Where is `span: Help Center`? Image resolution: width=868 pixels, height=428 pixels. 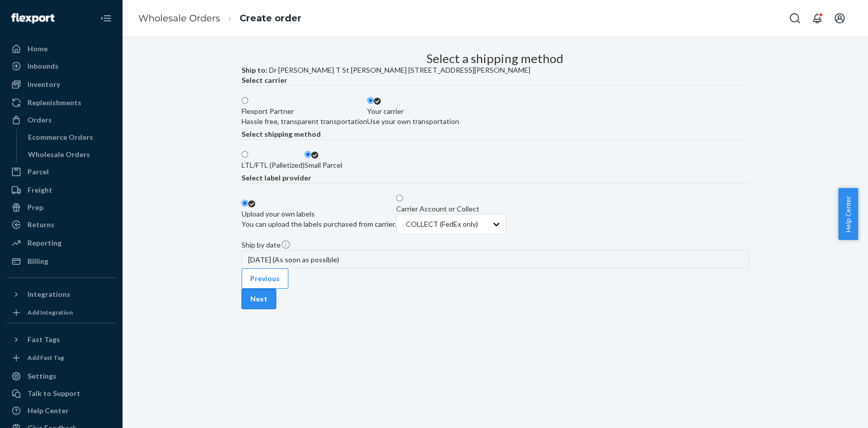 span: Help Center is located at coordinates (848, 214).